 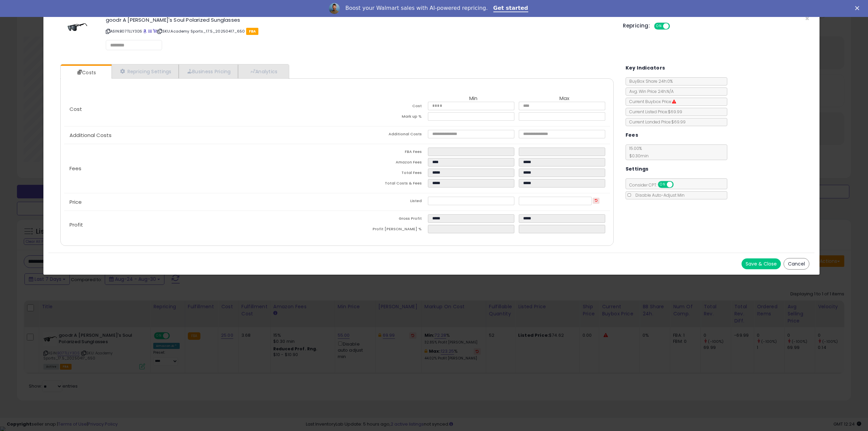 I want to click on button: Cancel, so click(x=797, y=264).